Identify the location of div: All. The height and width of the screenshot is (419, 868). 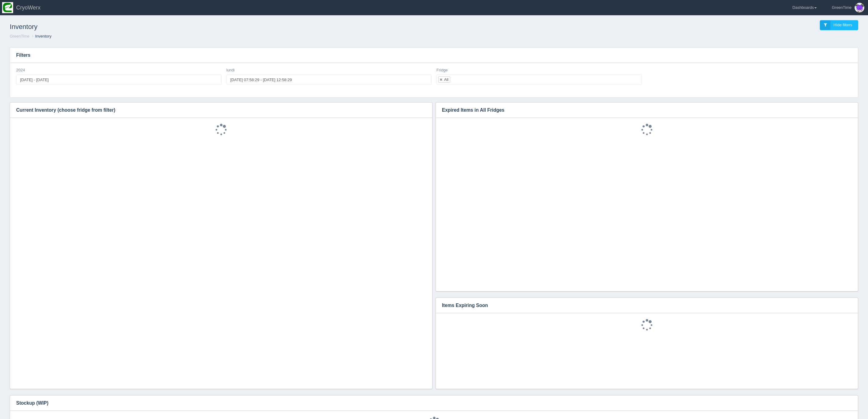
(446, 79).